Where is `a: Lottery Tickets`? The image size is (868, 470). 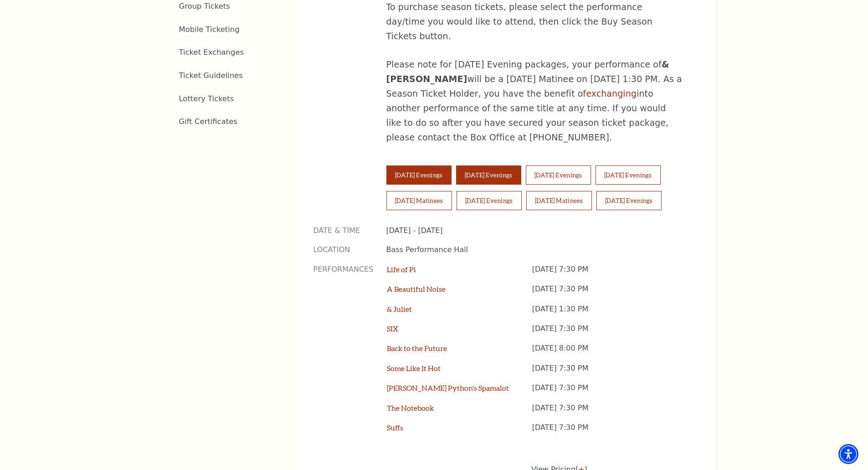 a: Lottery Tickets is located at coordinates (206, 98).